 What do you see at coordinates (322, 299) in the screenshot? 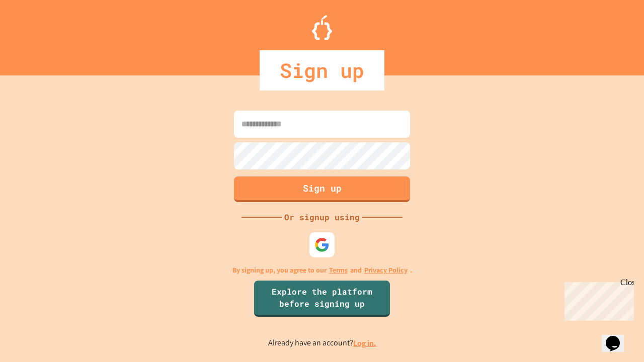
I see `a: Explore the platform before signing up` at bounding box center [322, 299].